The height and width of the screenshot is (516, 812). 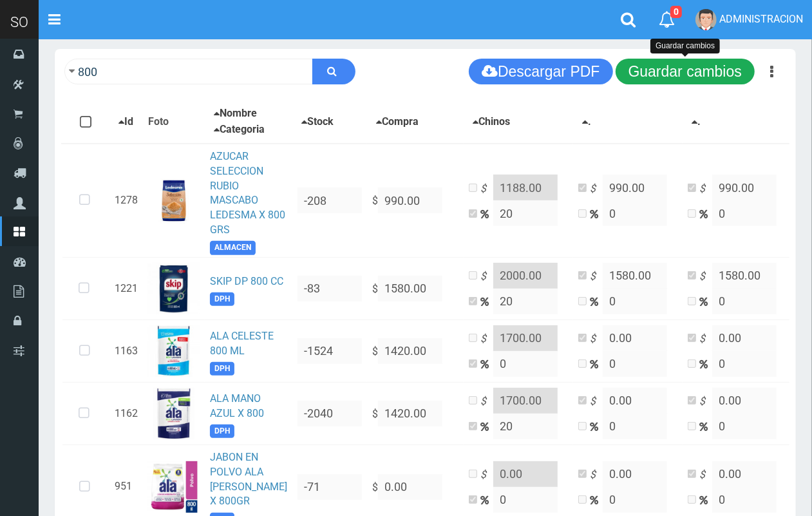 I want to click on button: Id, so click(x=125, y=121).